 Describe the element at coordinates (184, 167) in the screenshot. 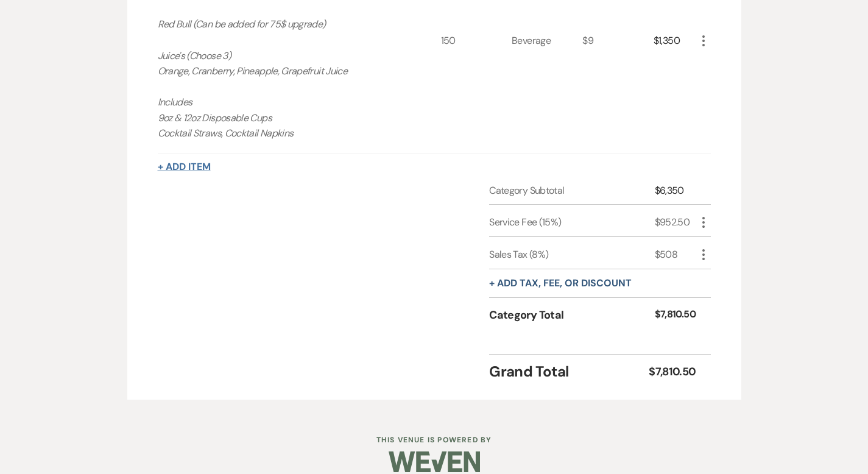

I see `button: + Add Item` at that location.